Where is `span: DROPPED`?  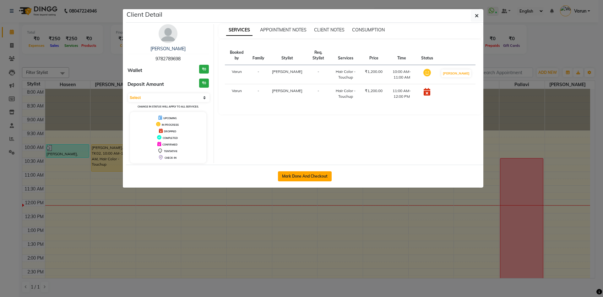 span: DROPPED is located at coordinates (170, 131).